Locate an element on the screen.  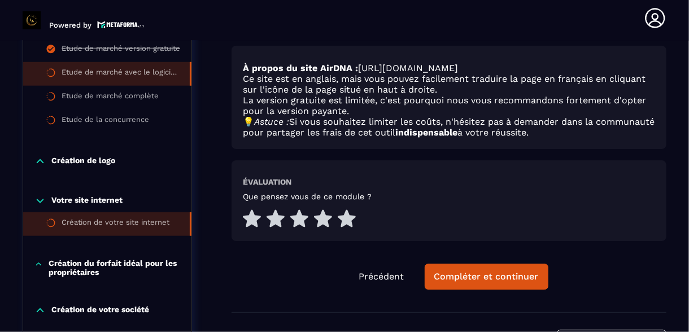
p: Votre site internet is located at coordinates (87, 201).